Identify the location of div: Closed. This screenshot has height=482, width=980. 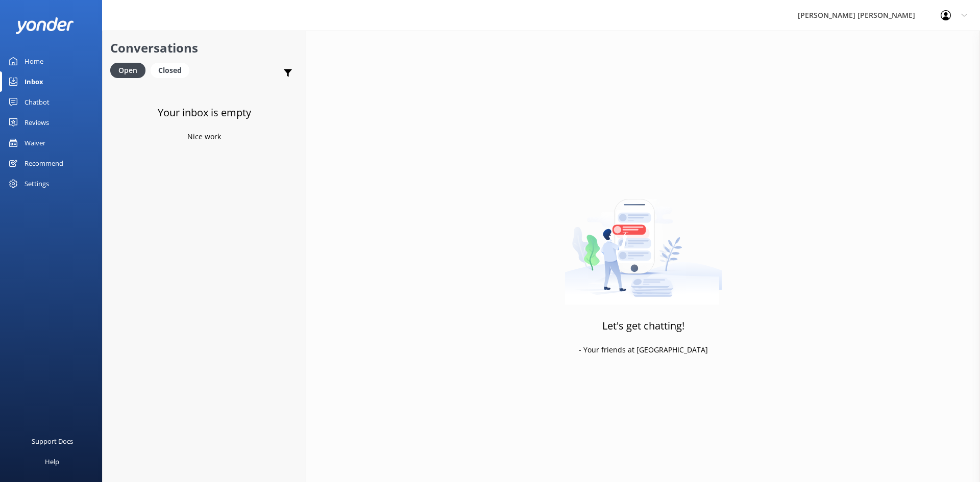
(170, 70).